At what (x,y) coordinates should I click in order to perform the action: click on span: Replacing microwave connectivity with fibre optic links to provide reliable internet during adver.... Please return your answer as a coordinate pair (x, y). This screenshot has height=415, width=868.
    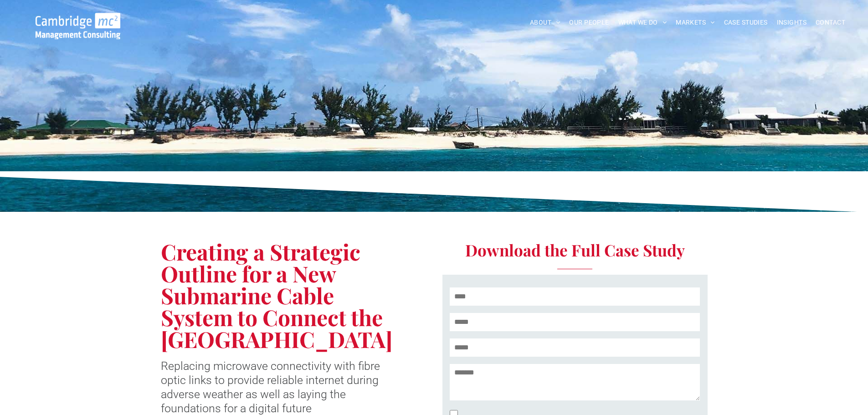
    Looking at the image, I should click on (270, 387).